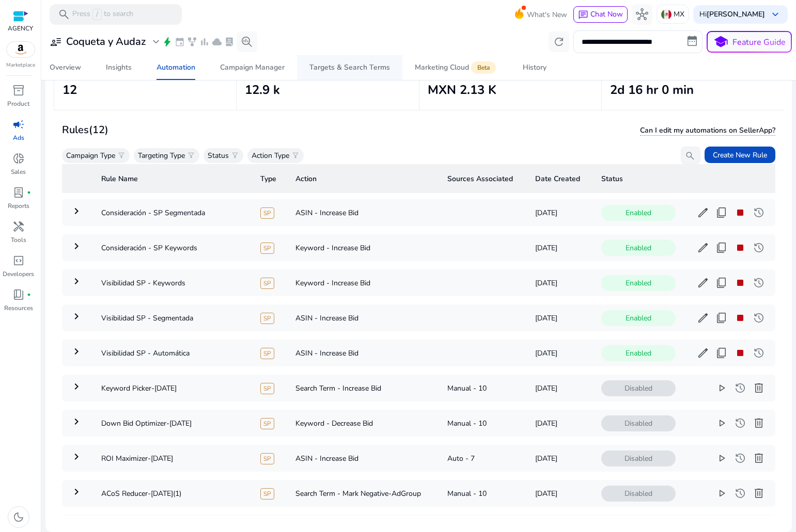  I want to click on th: Type, so click(269, 178).